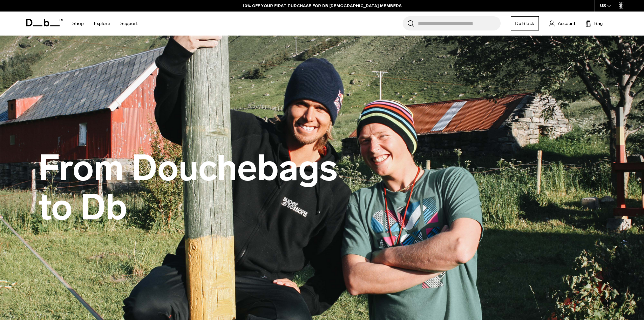 The width and height of the screenshot is (644, 320). I want to click on span: Account, so click(567, 23).